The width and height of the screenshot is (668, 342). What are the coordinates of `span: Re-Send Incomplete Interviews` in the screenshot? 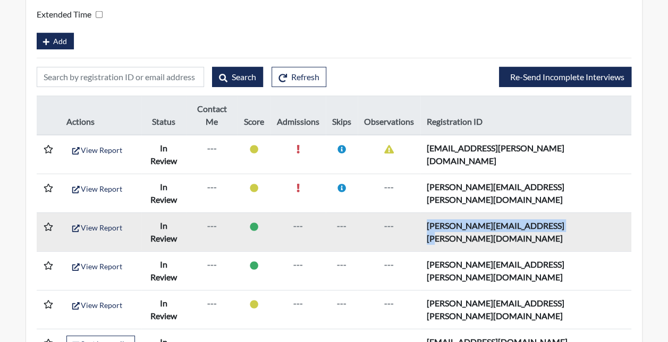 It's located at (567, 76).